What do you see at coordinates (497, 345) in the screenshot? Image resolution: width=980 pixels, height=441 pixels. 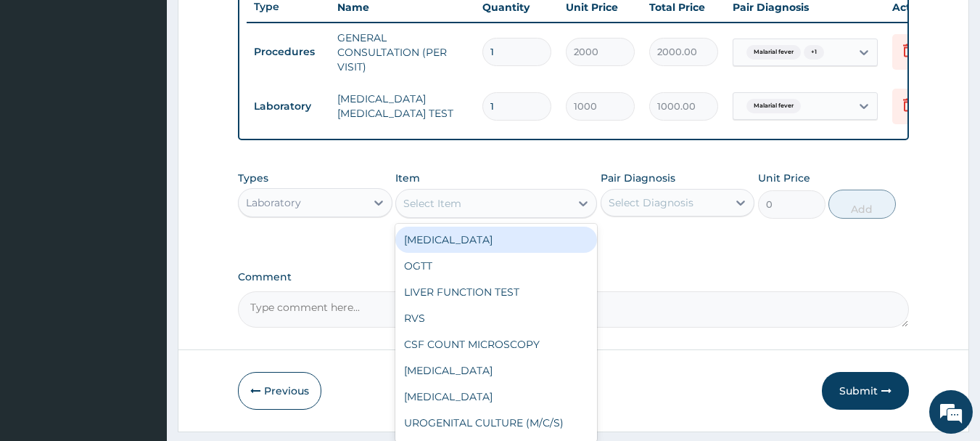 I see `div: CSF COUNT MICROSCOPY` at bounding box center [497, 345].